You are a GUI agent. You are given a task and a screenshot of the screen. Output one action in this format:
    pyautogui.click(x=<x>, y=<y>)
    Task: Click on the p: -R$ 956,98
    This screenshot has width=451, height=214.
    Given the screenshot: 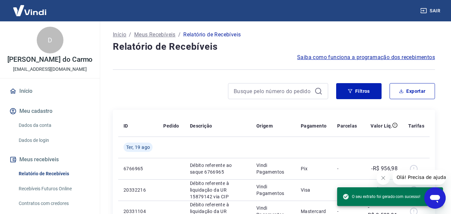 What is the action you would take?
    pyautogui.click(x=385, y=169)
    